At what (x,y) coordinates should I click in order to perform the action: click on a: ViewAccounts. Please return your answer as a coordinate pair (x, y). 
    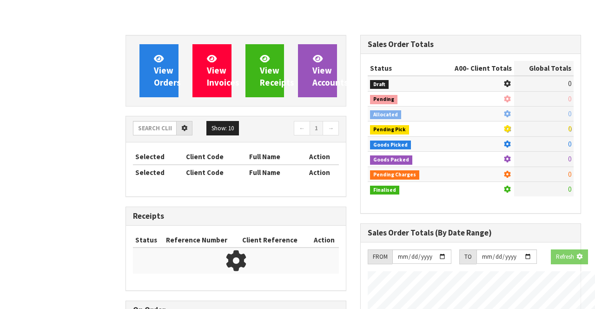
    Looking at the image, I should click on (317, 71).